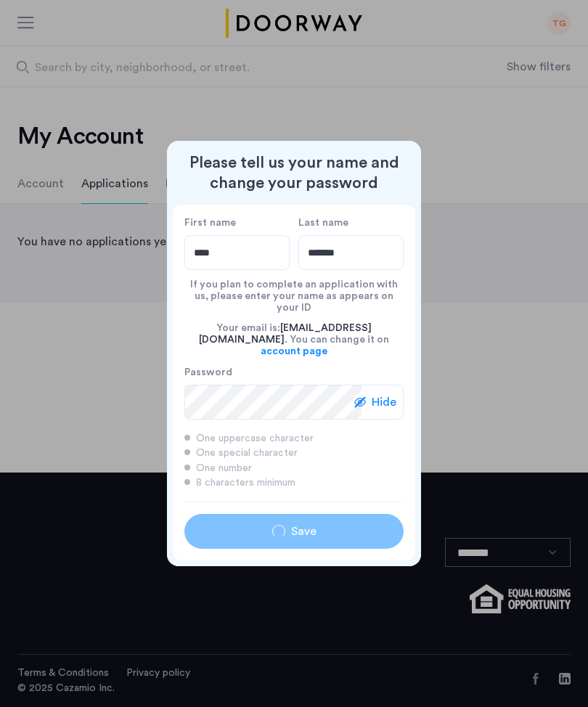  What do you see at coordinates (273, 373) in the screenshot?
I see `label: Password` at bounding box center [273, 373].